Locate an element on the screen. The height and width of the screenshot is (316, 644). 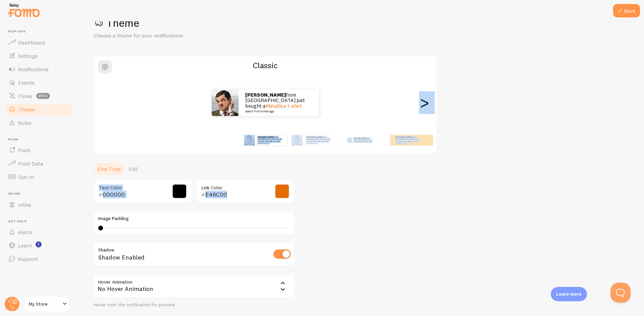
span: Theme is located at coordinates (26, 109).